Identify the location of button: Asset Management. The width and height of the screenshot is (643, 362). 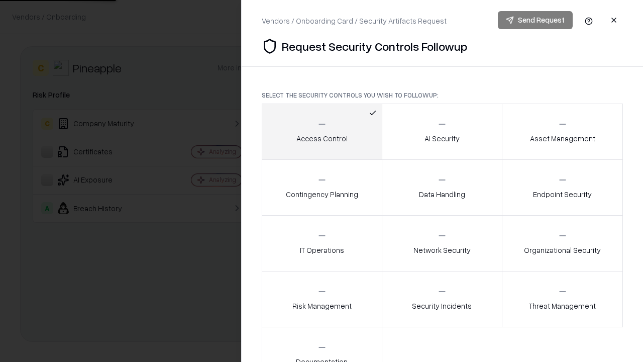
(562, 132).